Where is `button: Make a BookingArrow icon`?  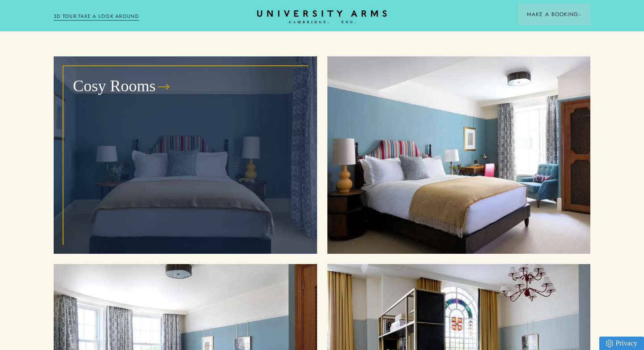 button: Make a BookingArrow icon is located at coordinates (554, 14).